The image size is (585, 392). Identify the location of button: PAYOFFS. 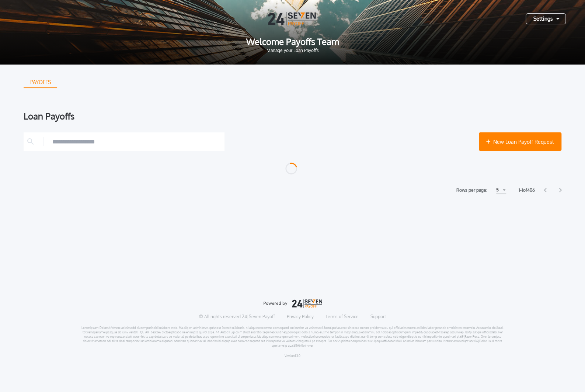
(40, 82).